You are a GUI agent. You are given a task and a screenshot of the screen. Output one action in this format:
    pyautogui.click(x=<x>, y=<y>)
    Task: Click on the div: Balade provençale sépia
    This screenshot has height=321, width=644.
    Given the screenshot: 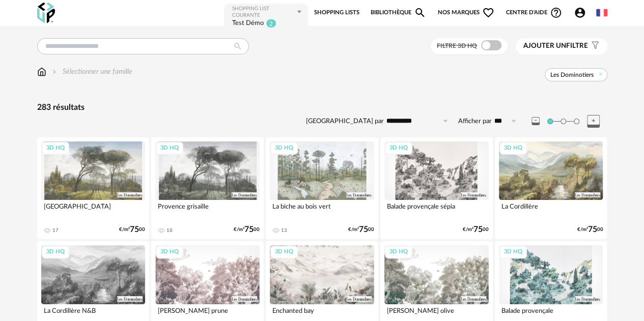 What is the action you would take?
    pyautogui.click(x=436, y=210)
    